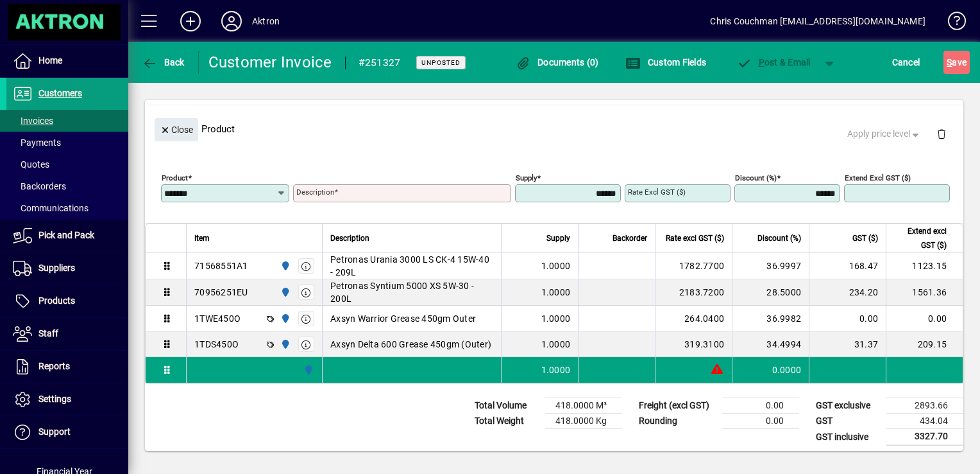 The width and height of the screenshot is (980, 474). I want to click on span: Pick and Pack, so click(67, 236).